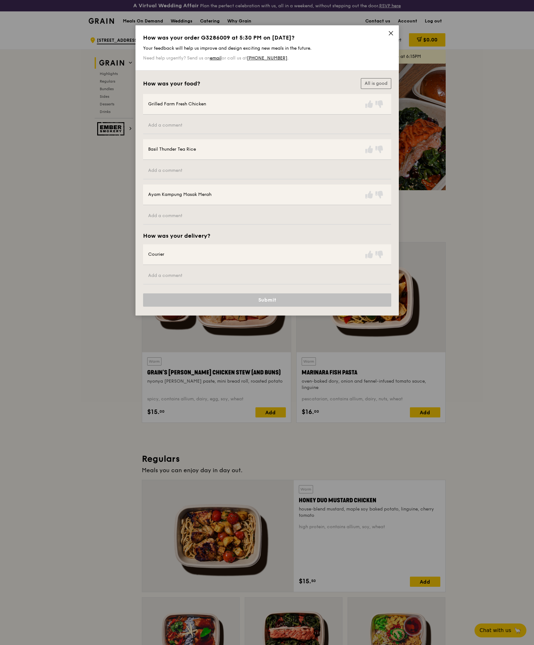 The height and width of the screenshot is (645, 534). What do you see at coordinates (267, 58) in the screenshot?
I see `p: Need help urgently? Send us an or call us at .` at bounding box center [267, 58].